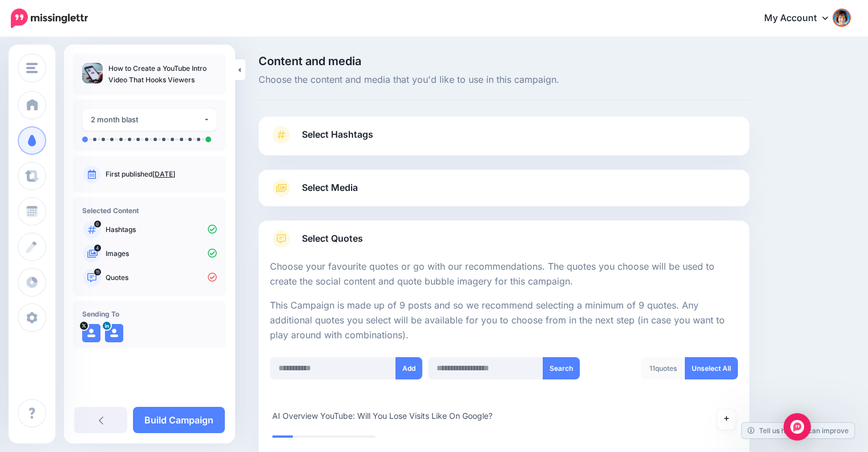 Image resolution: width=868 pixels, height=452 pixels. I want to click on a: Unselect All, so click(711, 368).